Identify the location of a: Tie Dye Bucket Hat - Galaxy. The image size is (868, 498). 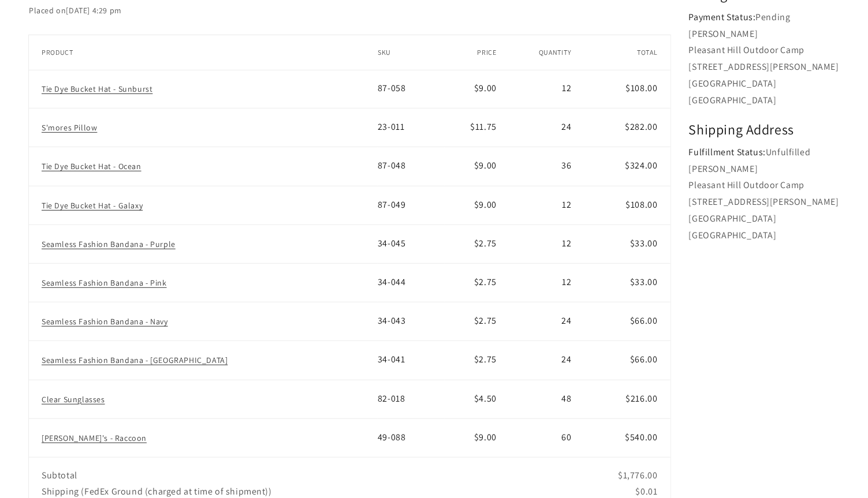
(91, 205).